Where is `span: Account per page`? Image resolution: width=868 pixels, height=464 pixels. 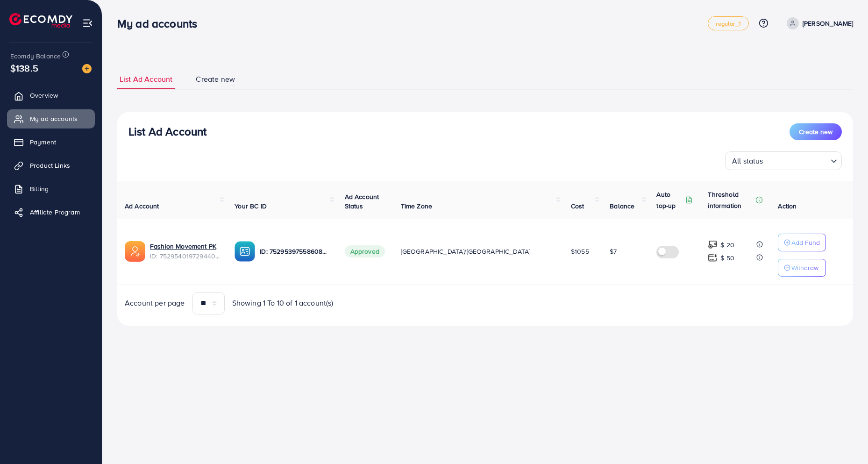
span: Account per page is located at coordinates (155, 303).